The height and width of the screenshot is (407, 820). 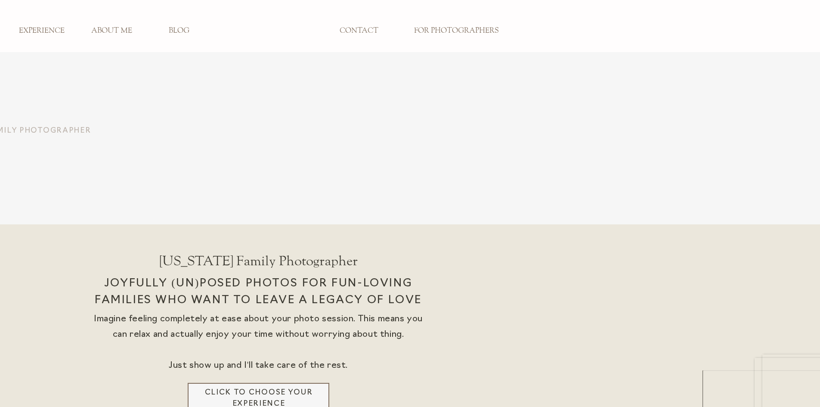 I want to click on h3: EXPERIENCE, so click(x=42, y=31).